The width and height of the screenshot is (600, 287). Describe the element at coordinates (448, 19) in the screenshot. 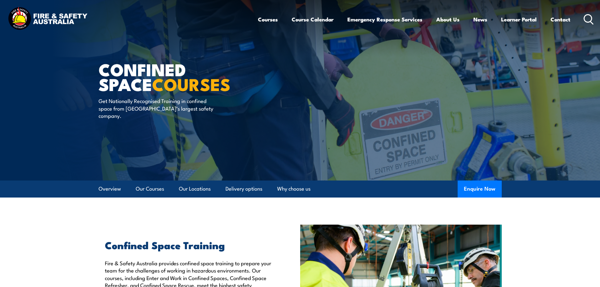

I see `a: About Us` at that location.